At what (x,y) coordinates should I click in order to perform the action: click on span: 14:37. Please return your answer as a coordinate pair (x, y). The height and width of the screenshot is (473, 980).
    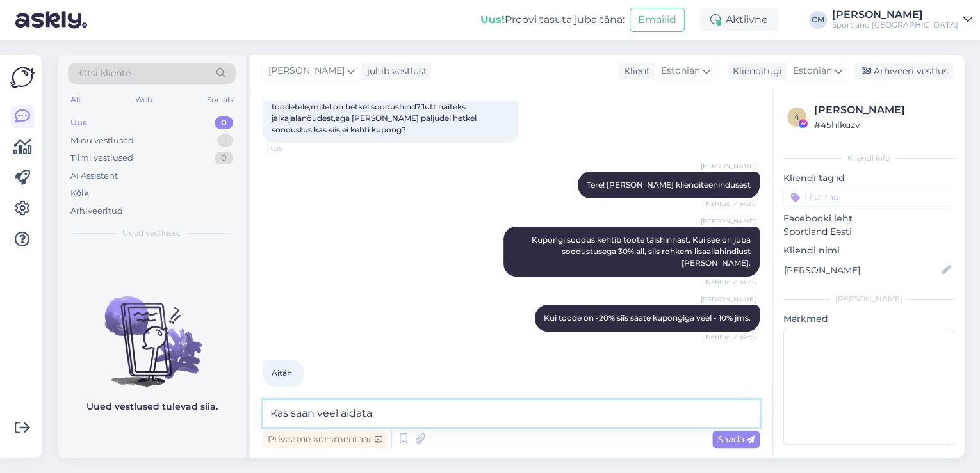
    Looking at the image, I should click on (290, 392).